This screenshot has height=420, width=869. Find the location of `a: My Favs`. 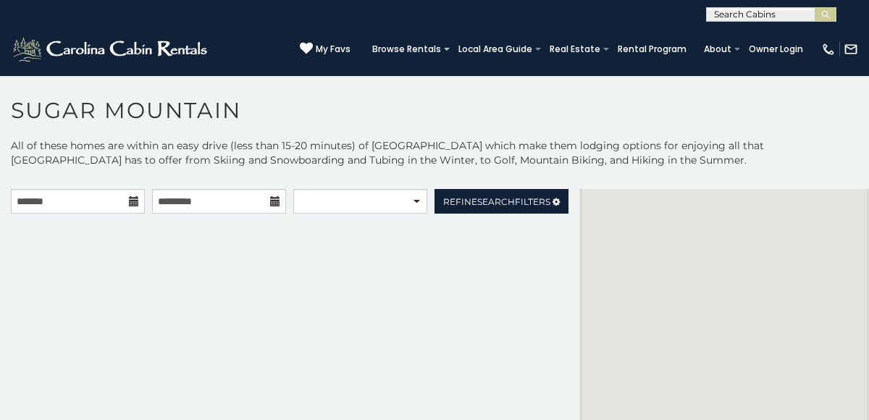

a: My Favs is located at coordinates (325, 49).